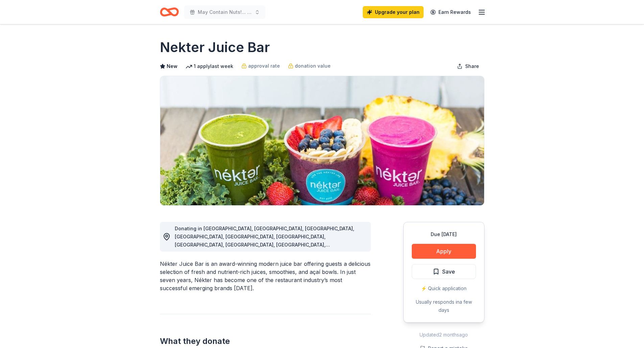  I want to click on a: Earn Rewards, so click(451, 12).